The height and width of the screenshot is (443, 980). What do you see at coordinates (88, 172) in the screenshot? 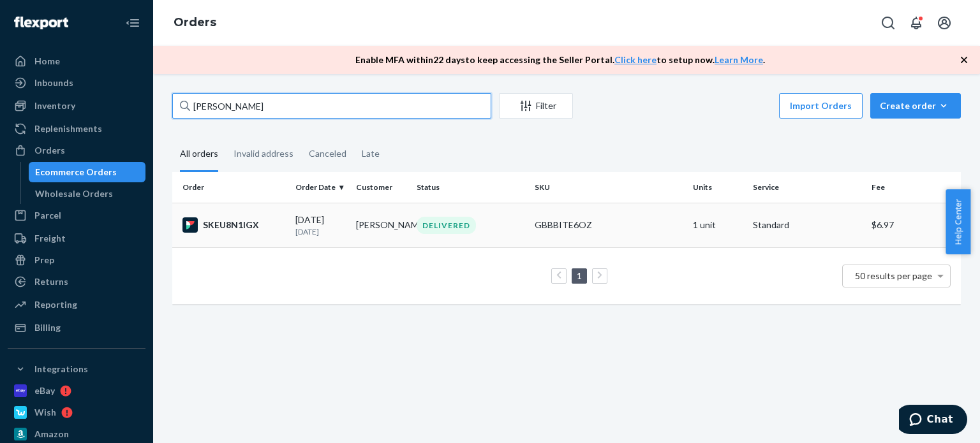
I see `a: Ecommerce Orders` at bounding box center [88, 172].